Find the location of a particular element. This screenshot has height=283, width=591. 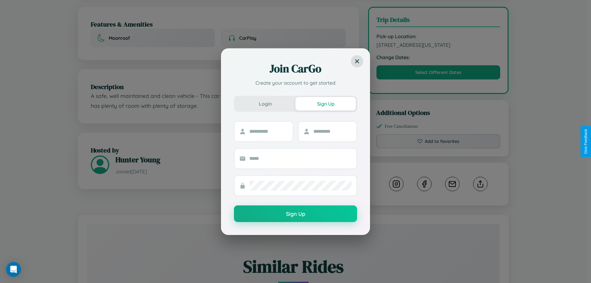

div: Open Intercom Messenger is located at coordinates (14, 269).